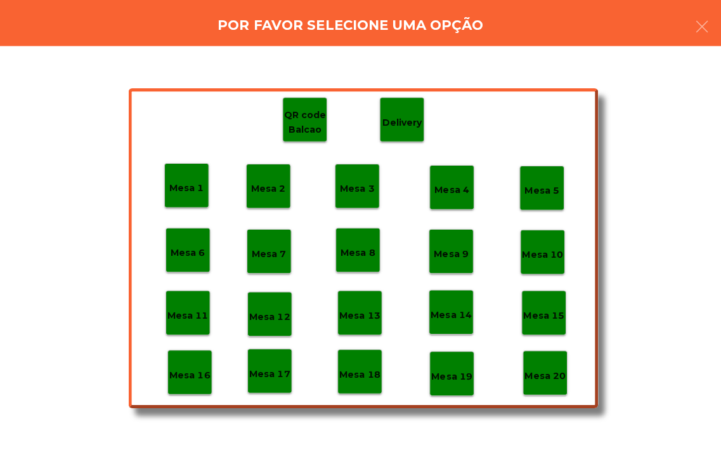  Describe the element at coordinates (355, 187) in the screenshot. I see `p: Mesa 3` at that location.